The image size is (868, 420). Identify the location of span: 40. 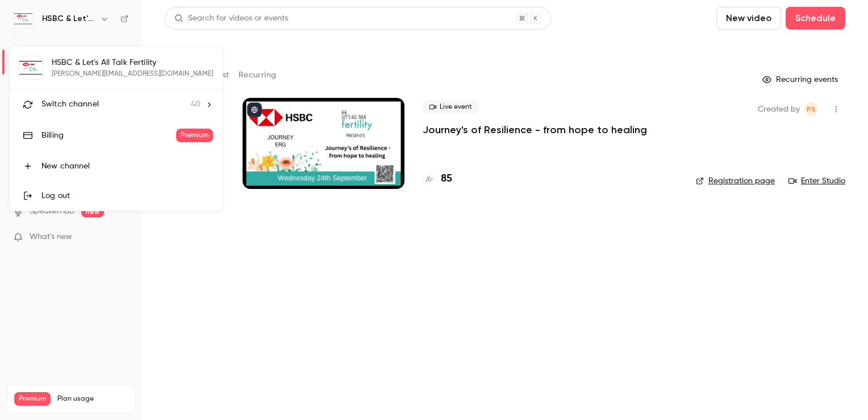
(195, 104).